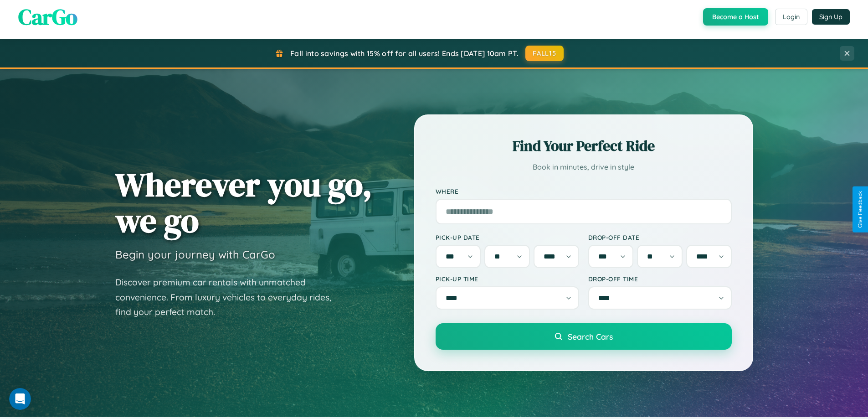 The height and width of the screenshot is (419, 868). I want to click on button: Login, so click(791, 17).